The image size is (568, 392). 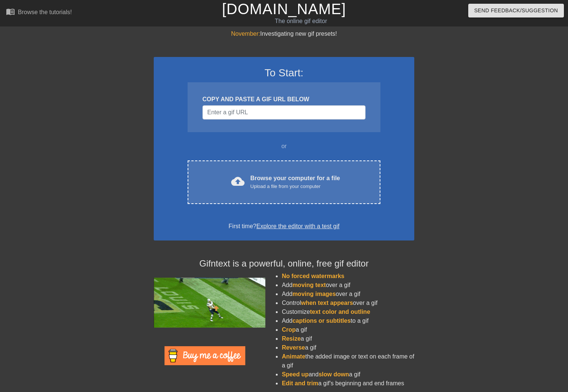 I want to click on a: Explore the editor with a test gif, so click(x=298, y=226).